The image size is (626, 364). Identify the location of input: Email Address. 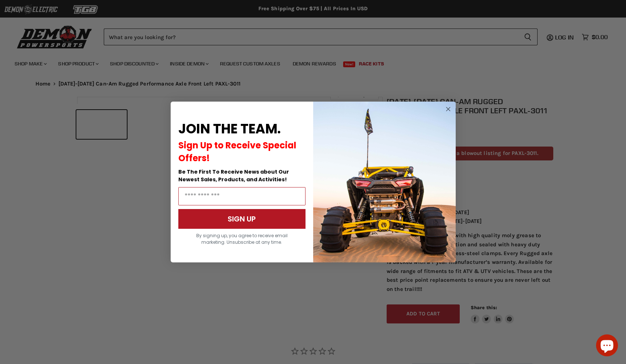
(242, 196).